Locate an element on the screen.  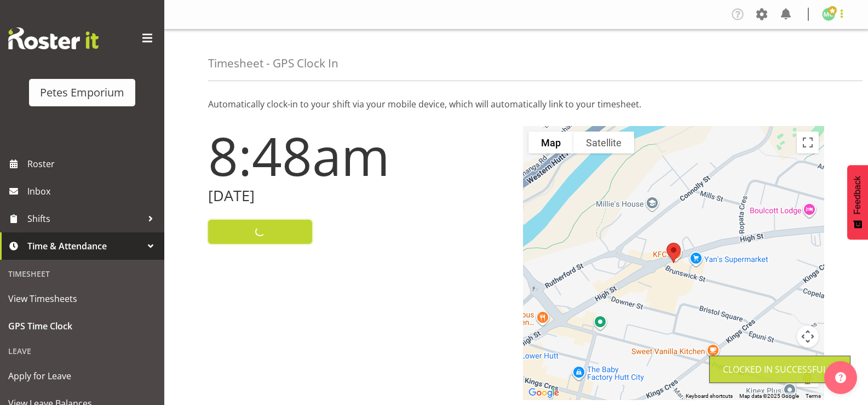
span: View Timesheets is located at coordinates (83, 298).